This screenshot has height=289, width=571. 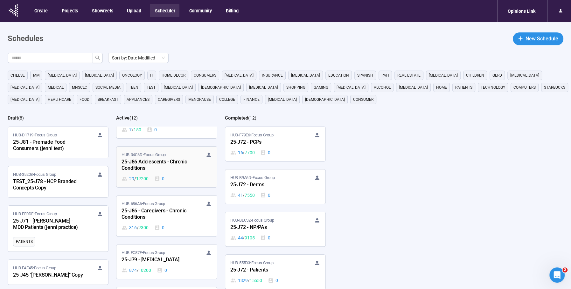 I want to click on button: search, so click(x=98, y=58).